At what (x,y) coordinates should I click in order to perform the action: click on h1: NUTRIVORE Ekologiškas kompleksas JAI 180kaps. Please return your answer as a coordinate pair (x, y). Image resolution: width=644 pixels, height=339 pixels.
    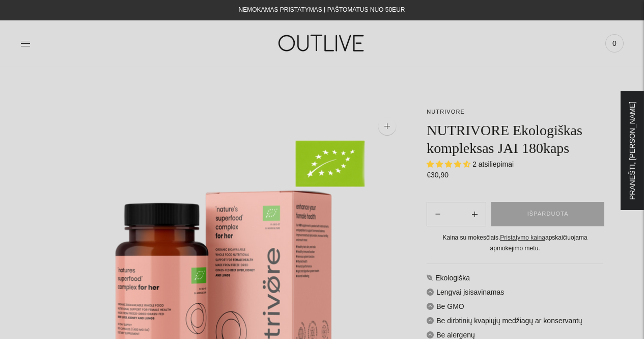
    Looking at the image, I should click on (515, 139).